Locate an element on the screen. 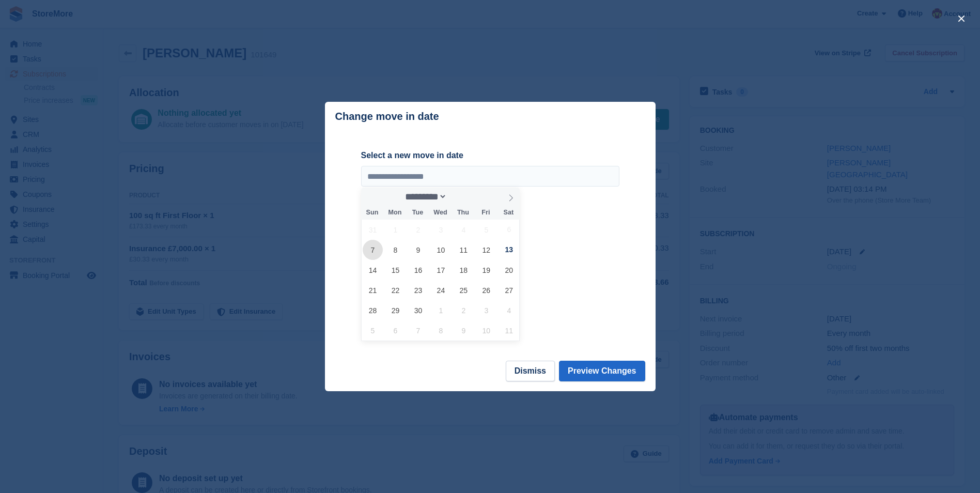 This screenshot has height=493, width=980. span: October 6, 2025 is located at coordinates (395, 330).